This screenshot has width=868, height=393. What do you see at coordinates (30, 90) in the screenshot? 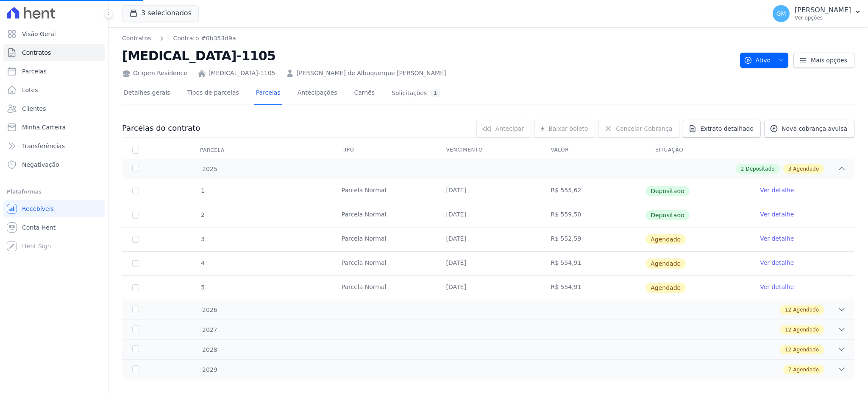
I see `span: Lotes` at bounding box center [30, 90].